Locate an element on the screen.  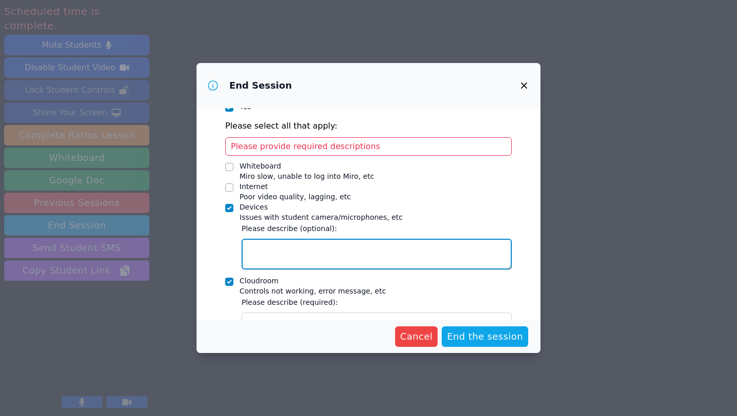
span: Miro slow, unable to log into Miro, etc is located at coordinates (307, 176).